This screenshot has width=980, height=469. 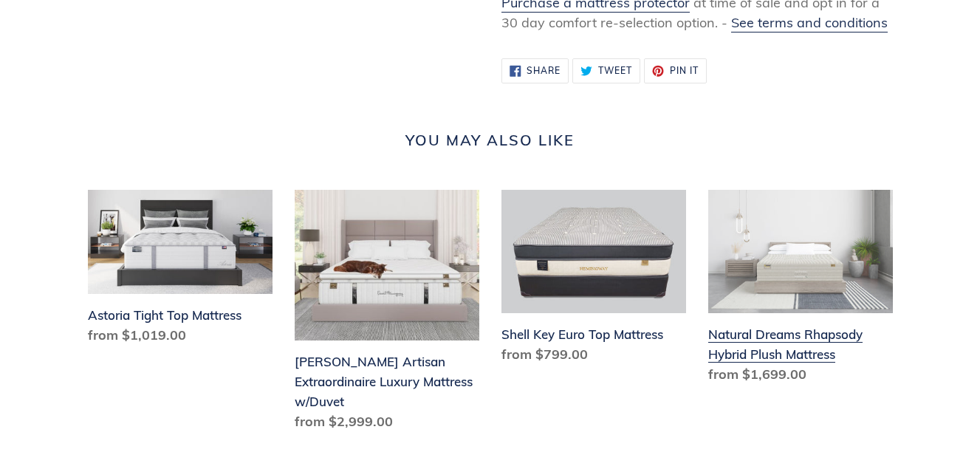 I want to click on a: Natural Dreams Rhapsody Hybrid Plush Mattress, so click(x=800, y=289).